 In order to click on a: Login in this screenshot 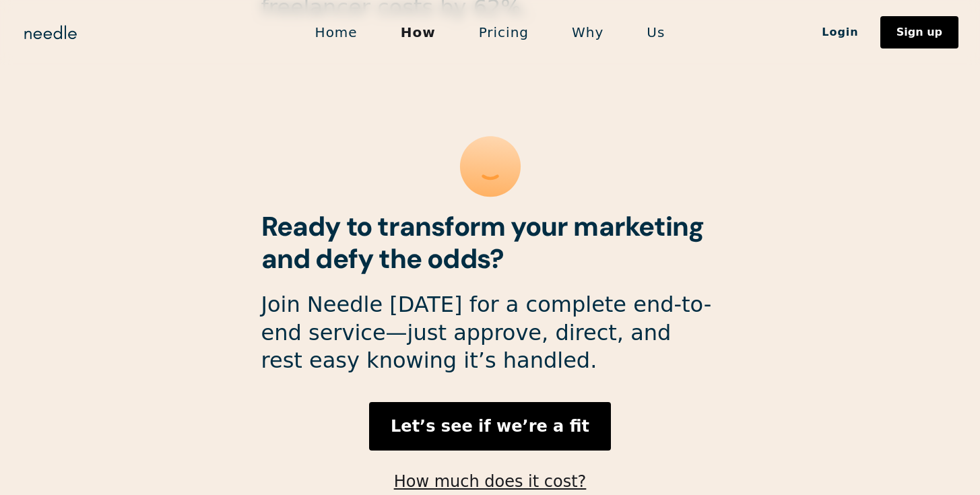, I will do `click(840, 32)`.